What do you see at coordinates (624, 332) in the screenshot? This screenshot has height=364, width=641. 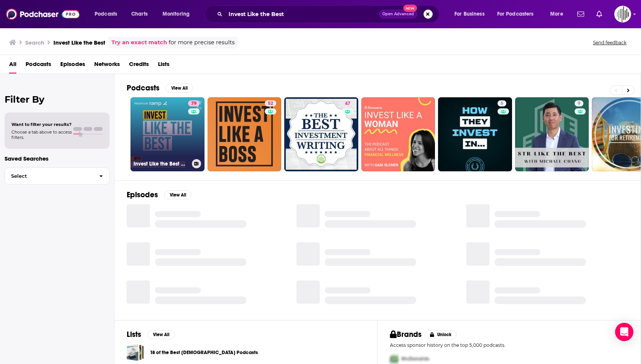 I see `div: Open Intercom Messenger` at bounding box center [624, 332].